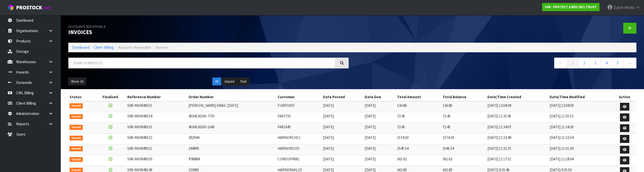  What do you see at coordinates (299, 139) in the screenshot?
I see `td: HARNORCHC1` at bounding box center [299, 139].